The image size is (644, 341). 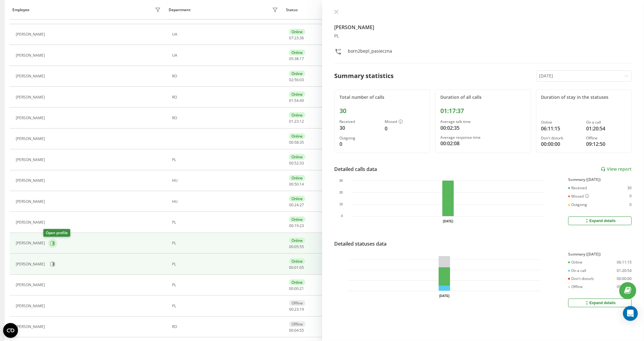 What do you see at coordinates (291, 80) in the screenshot?
I see `span: 02` at bounding box center [291, 80].